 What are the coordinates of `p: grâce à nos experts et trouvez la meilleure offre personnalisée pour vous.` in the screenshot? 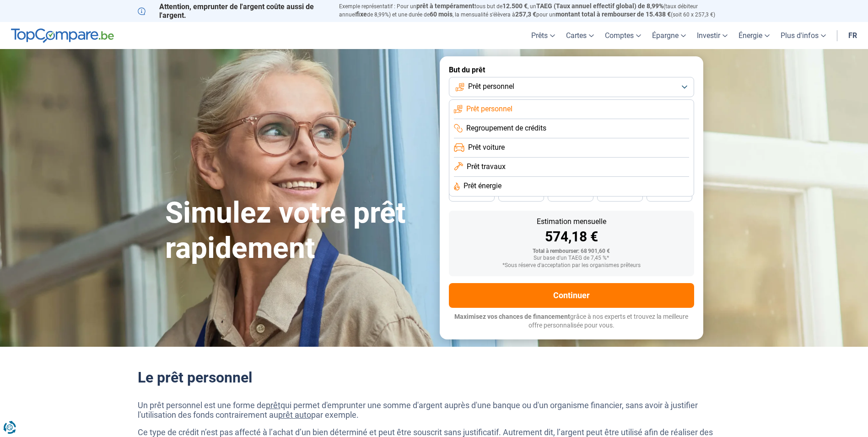 It's located at (572, 321).